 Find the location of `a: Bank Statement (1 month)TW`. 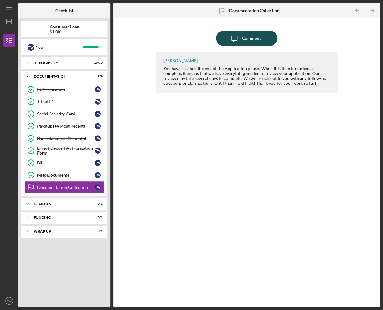

a: Bank Statement (1 month)TW is located at coordinates (64, 138).